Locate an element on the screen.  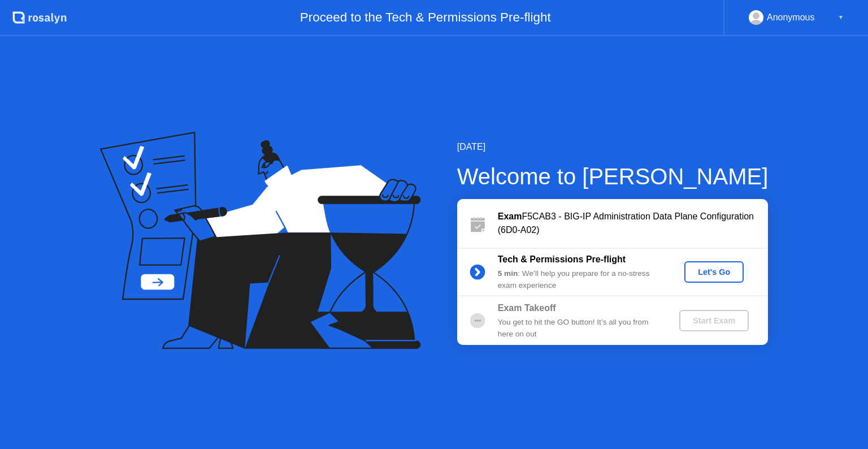
b: Tech & Permissions Pre-flight is located at coordinates (561, 259).